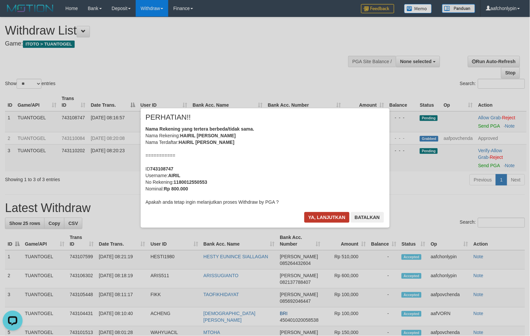  What do you see at coordinates (162, 169) in the screenshot?
I see `b: 743108747` at bounding box center [162, 169].